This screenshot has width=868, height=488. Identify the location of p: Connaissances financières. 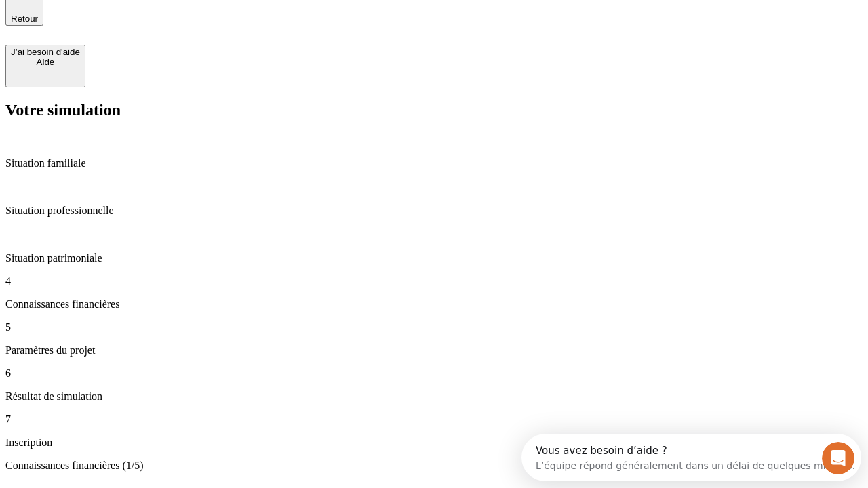
(434, 305).